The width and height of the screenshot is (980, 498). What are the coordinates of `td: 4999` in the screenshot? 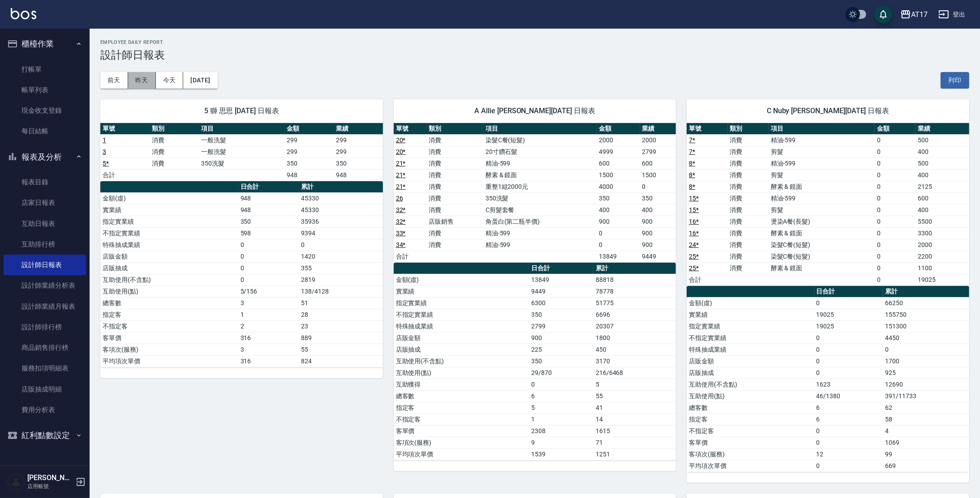 It's located at (619, 152).